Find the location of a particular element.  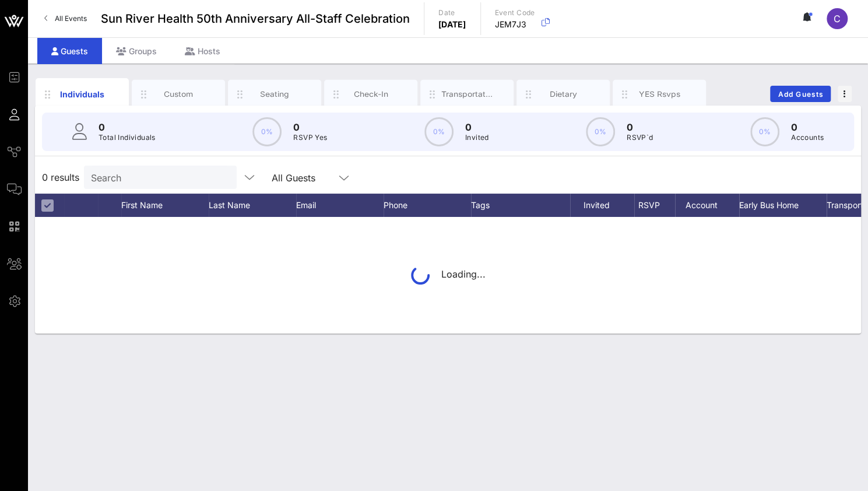

div: Groups is located at coordinates (136, 51).